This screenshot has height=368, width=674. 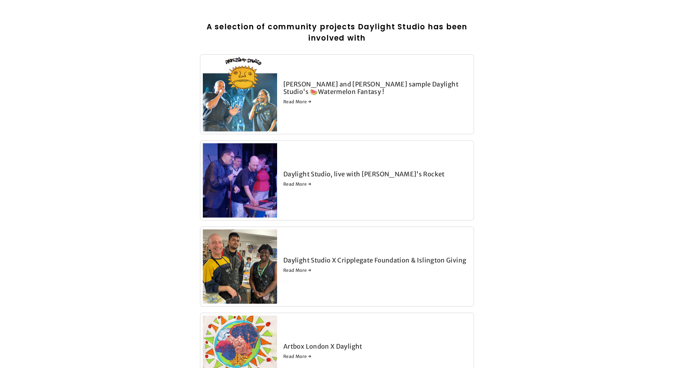 What do you see at coordinates (322, 346) in the screenshot?
I see `a: Artbox London X Daylight` at bounding box center [322, 346].